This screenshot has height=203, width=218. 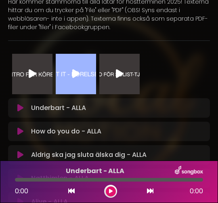 What do you see at coordinates (189, 171) in the screenshot?
I see `img: songbox-logo-white.png` at bounding box center [189, 171].